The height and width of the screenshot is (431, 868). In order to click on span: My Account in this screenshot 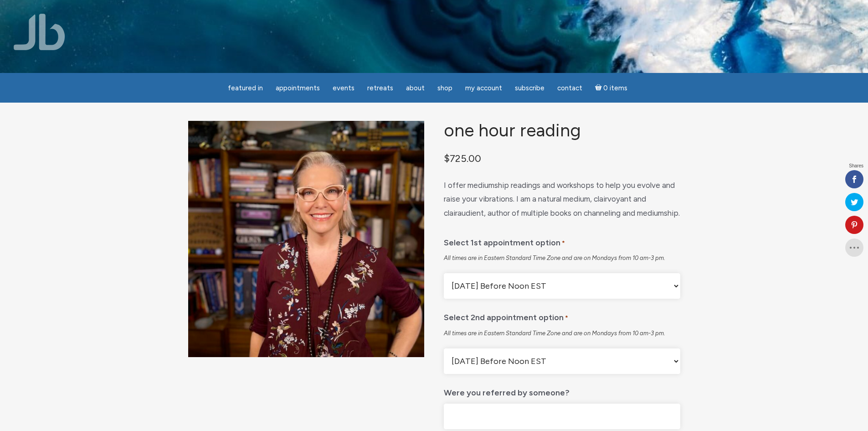, I will do `click(484, 88)`.